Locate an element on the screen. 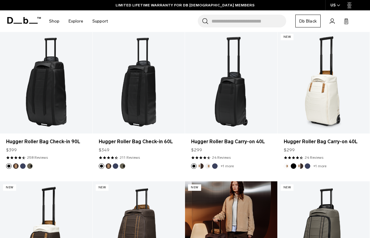 The image size is (370, 238). a: Explore is located at coordinates (76, 21).